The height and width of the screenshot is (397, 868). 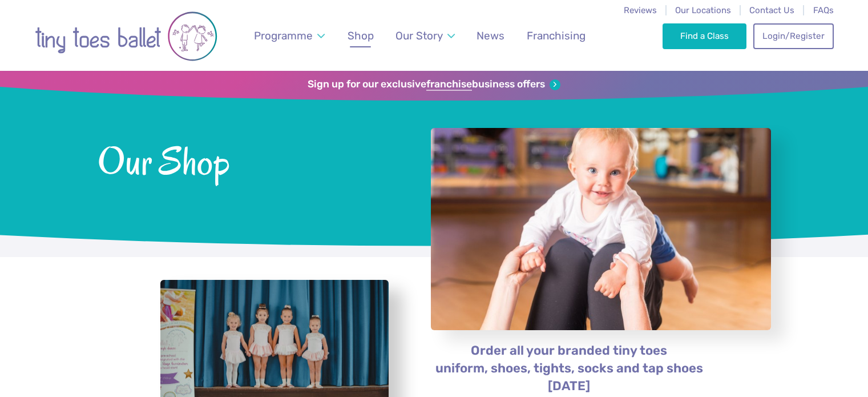 What do you see at coordinates (703, 10) in the screenshot?
I see `span: Our Locations` at bounding box center [703, 10].